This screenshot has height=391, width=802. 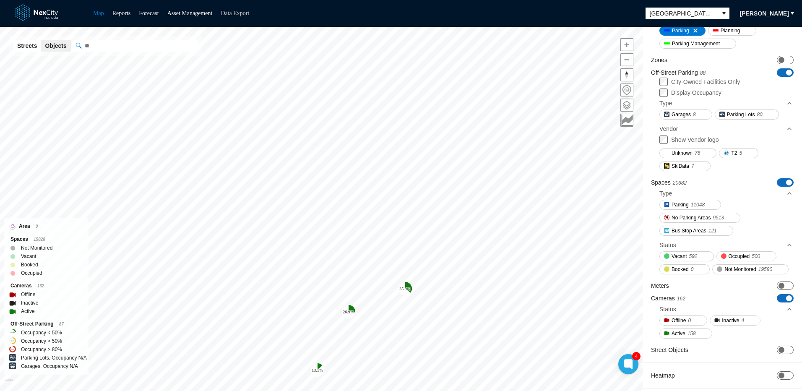 What do you see at coordinates (695, 140) in the screenshot?
I see `label: Show Vendor logo` at bounding box center [695, 140].